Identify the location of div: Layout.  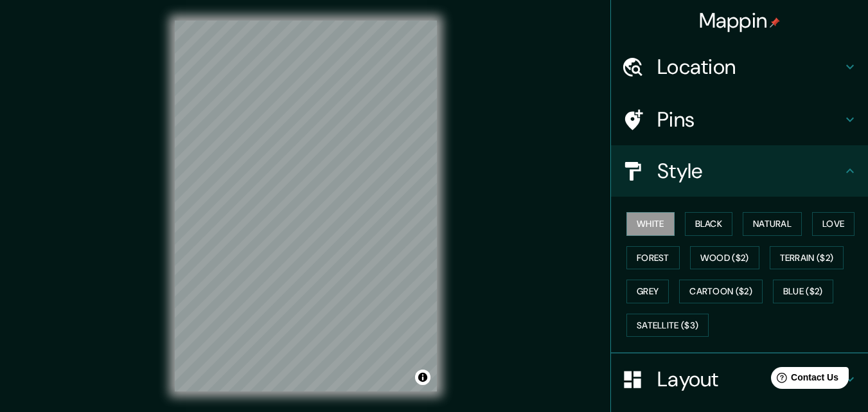
(740, 379).